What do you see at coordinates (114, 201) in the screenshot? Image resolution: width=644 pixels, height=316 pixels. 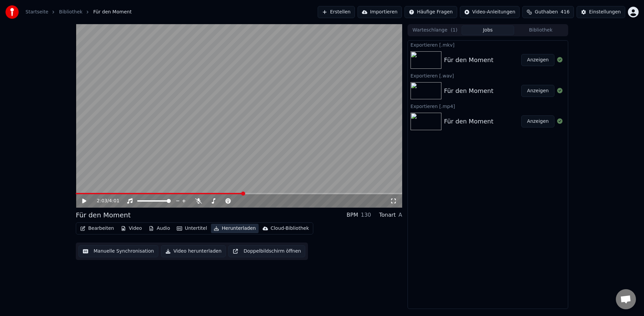 I see `span: 4:01` at bounding box center [114, 201].